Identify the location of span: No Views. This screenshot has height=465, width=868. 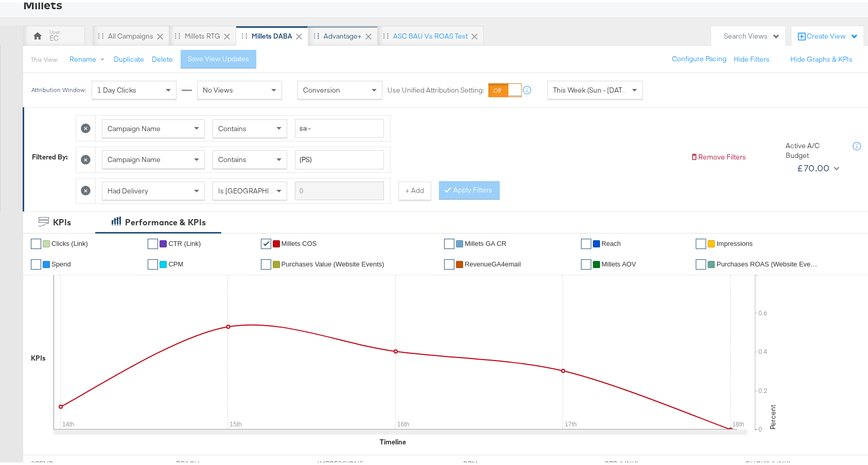
(218, 87).